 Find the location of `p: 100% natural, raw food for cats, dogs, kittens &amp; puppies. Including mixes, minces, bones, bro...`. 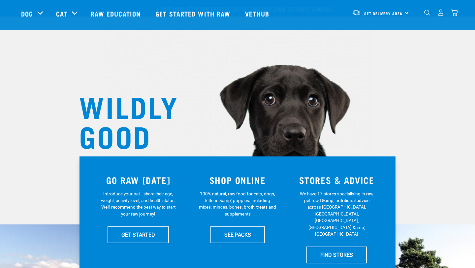

p: 100% natural, raw food for cats, dogs, kittens &amp; puppies. Including mixes, minces, bones, bro... is located at coordinates (237, 204).